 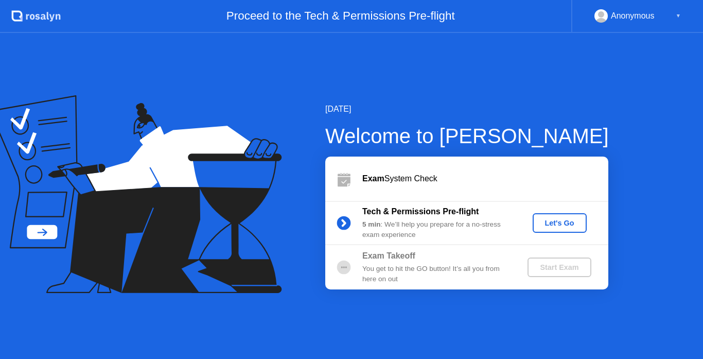 I want to click on div: System Check, so click(x=485, y=179).